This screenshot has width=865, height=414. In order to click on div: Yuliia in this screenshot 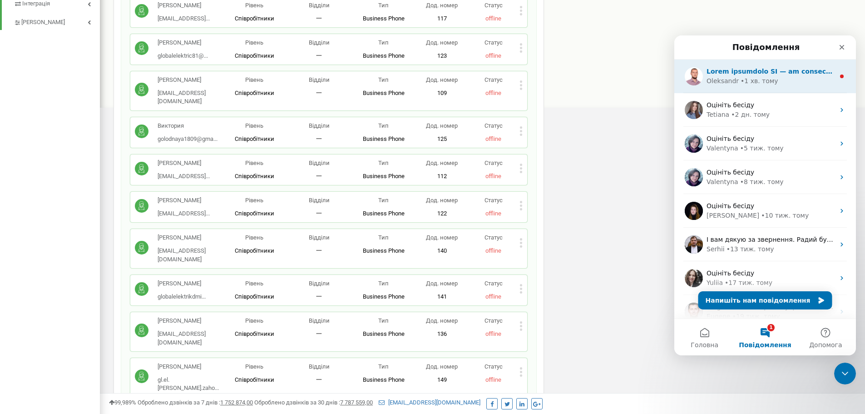, I will do `click(40, 247)`.